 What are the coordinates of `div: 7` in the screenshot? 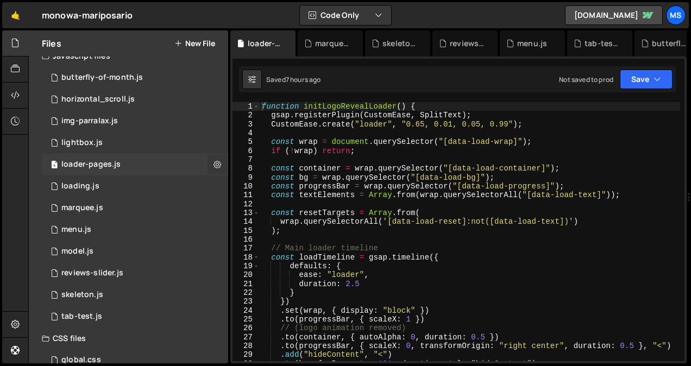 It's located at (246, 160).